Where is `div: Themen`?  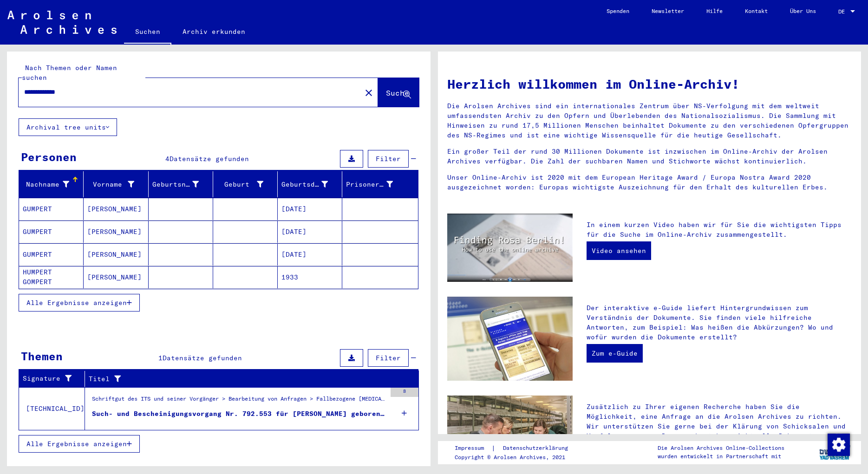
div: Themen is located at coordinates (42, 356).